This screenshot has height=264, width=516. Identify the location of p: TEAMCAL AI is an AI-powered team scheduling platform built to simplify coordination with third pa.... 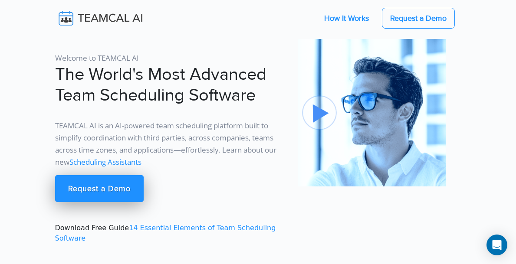
(172, 144).